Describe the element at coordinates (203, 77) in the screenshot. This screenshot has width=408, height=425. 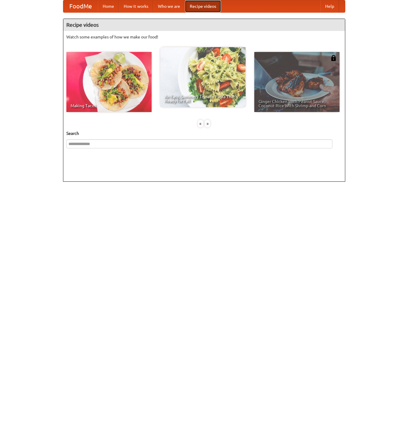
I see `a: An Easy, Summery Tomato Pasta That's Ready for Fall` at that location.